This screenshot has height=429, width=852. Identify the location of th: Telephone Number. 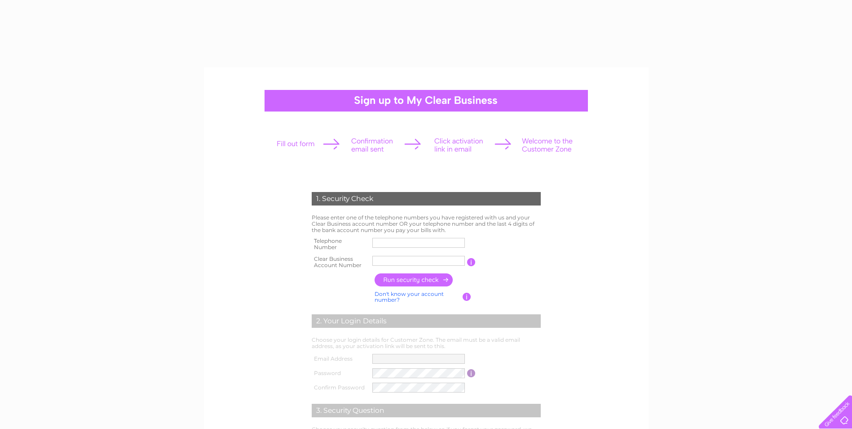
(340, 244).